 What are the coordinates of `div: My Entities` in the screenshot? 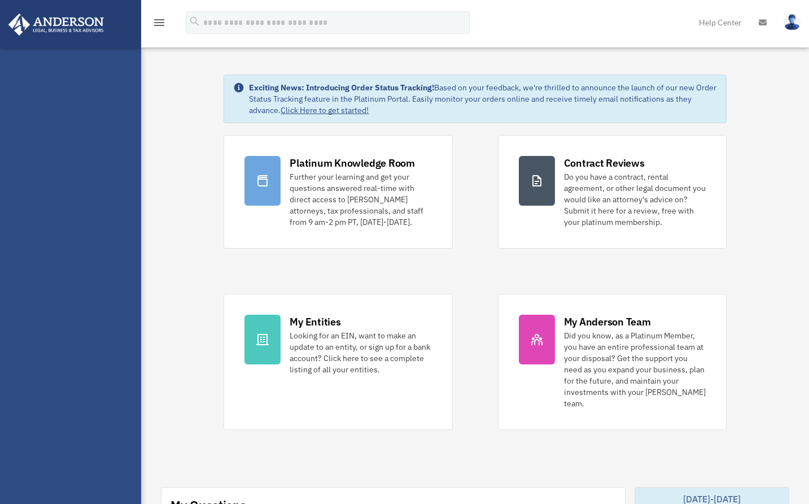 It's located at (315, 321).